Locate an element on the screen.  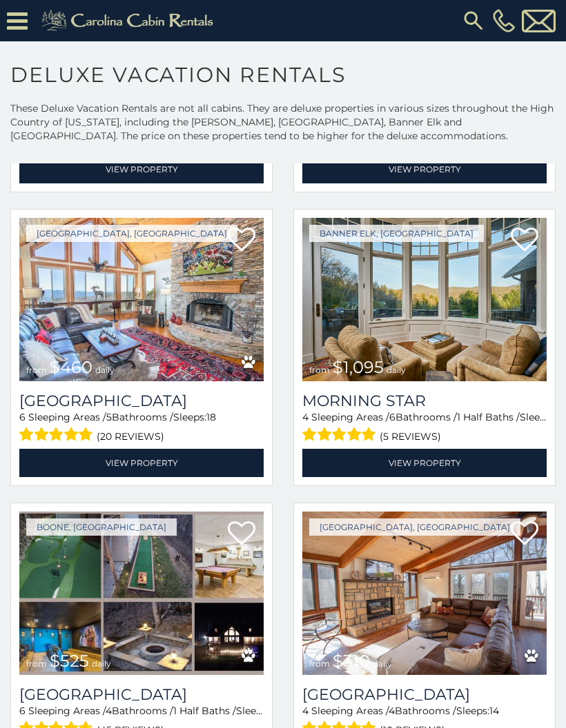
a: Mile High Lodge from $460 daily is located at coordinates (142, 300).